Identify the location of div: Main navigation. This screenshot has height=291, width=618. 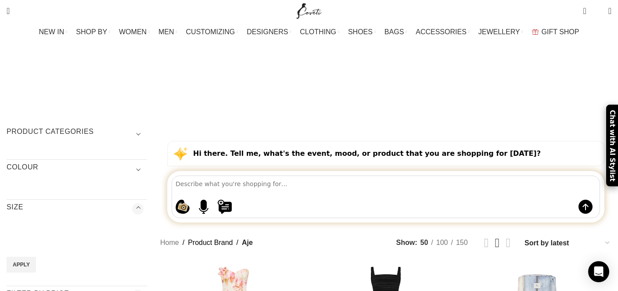
(309, 32).